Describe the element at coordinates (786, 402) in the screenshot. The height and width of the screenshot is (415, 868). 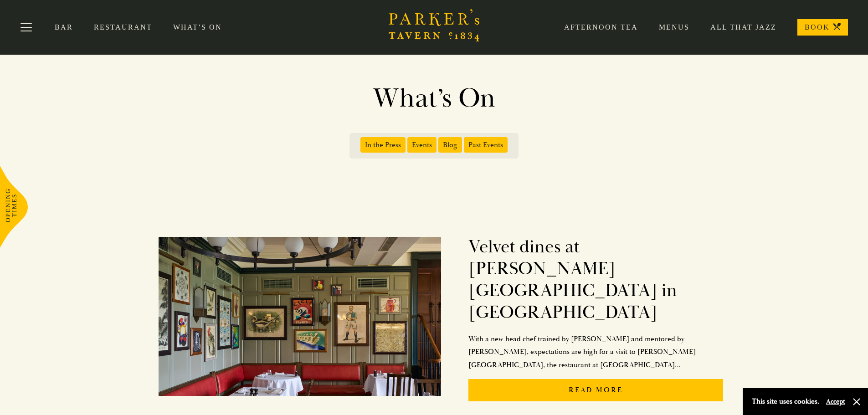
I see `p: This site uses cookies.` at that location.